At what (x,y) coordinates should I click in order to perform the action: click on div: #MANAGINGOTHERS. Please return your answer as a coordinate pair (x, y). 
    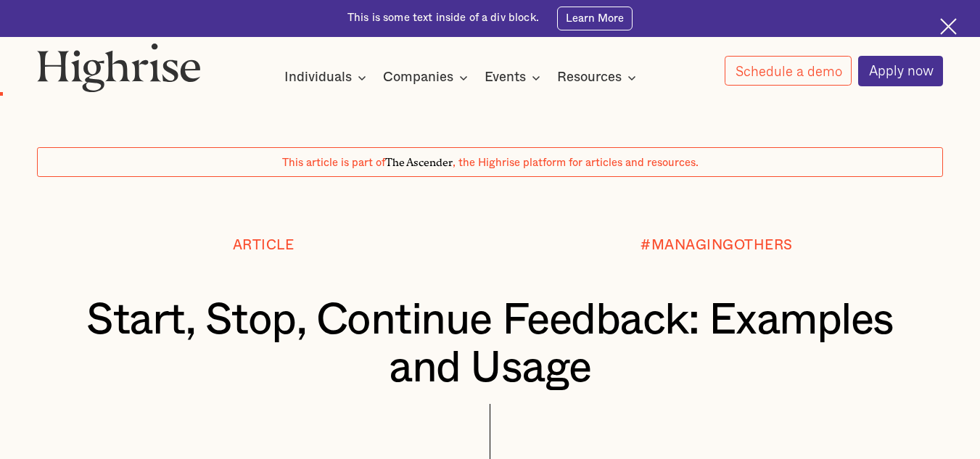
    Looking at the image, I should click on (716, 246).